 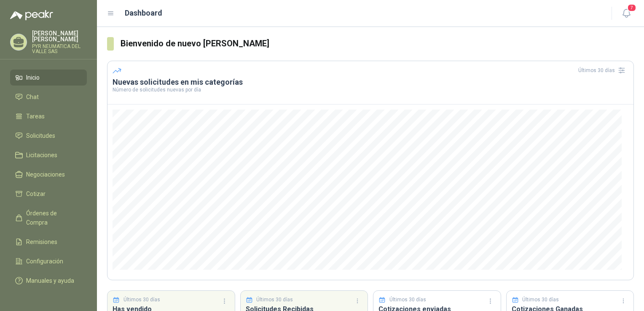 What do you see at coordinates (48, 155) in the screenshot?
I see `a: Licitaciones` at bounding box center [48, 155].